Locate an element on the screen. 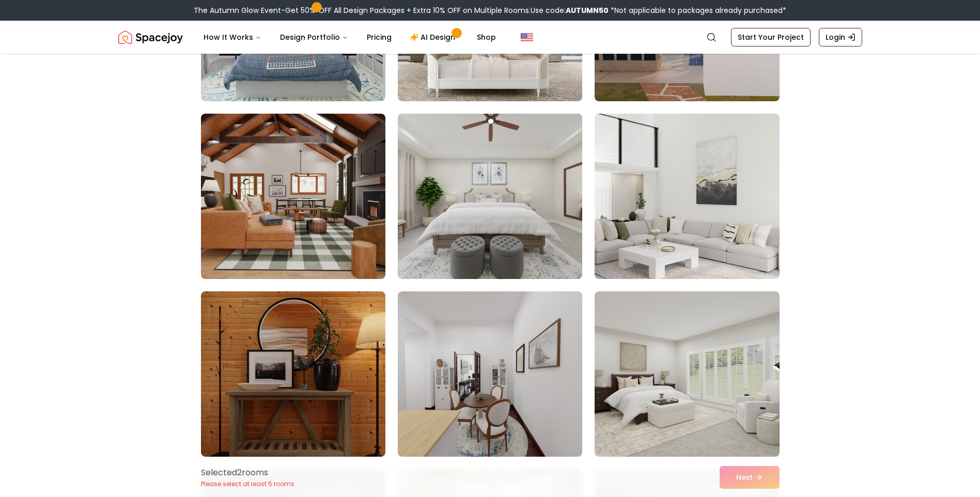 The image size is (980, 497). div: The Autumn Glow Event-Get 50% OFF All Design Packages + Extra 10% OFF on Multiple Rooms. is located at coordinates (490, 10).